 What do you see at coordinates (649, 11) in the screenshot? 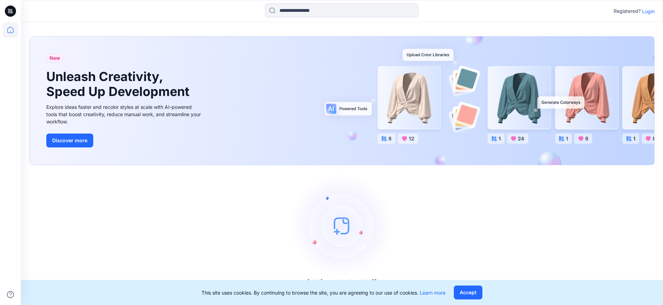
I see `p: Login` at bounding box center [649, 11].